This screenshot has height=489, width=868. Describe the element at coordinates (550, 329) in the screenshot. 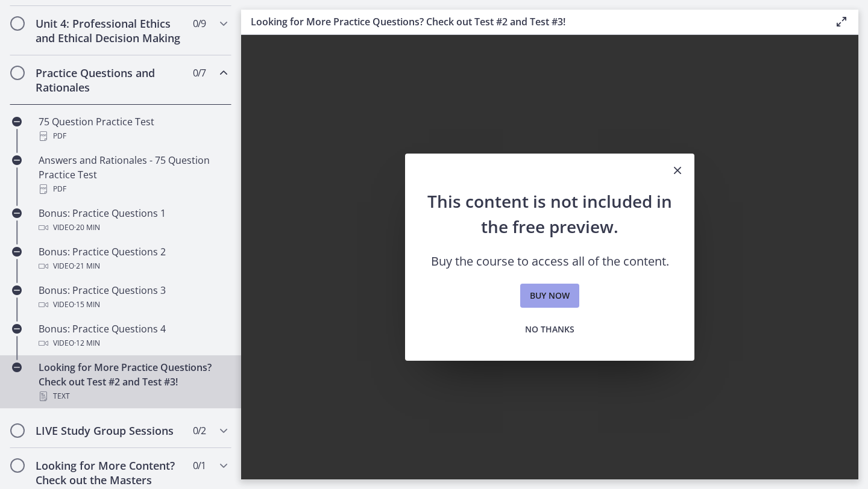

I see `button: No thanks` at that location.